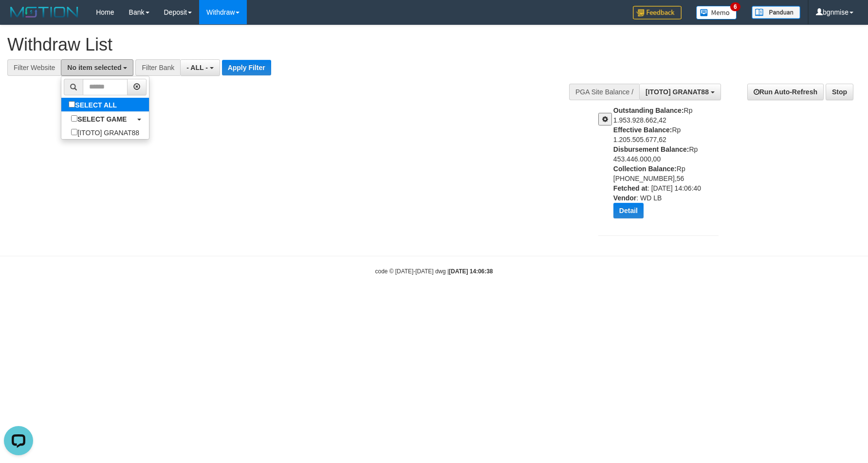 The height and width of the screenshot is (463, 868). I want to click on b: Collection Balance:, so click(645, 169).